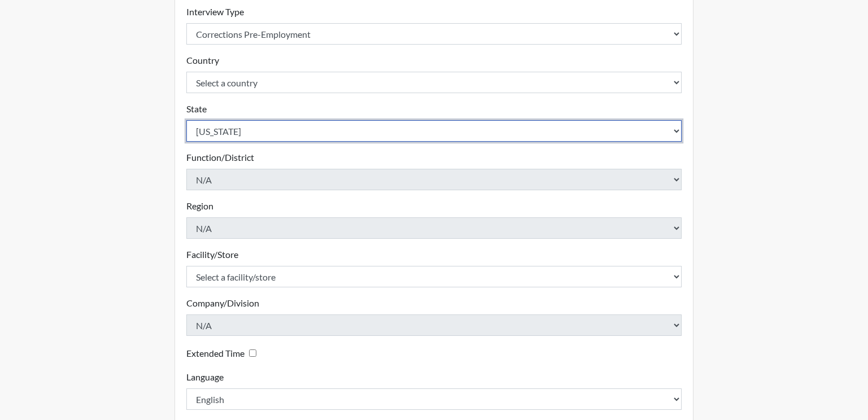 The height and width of the screenshot is (420, 868). I want to click on label: Facility/Store, so click(212, 255).